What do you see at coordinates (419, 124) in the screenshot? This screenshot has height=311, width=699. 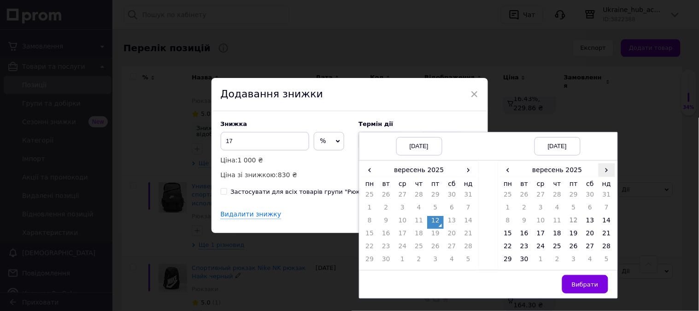 I see `label: Термін дії` at bounding box center [419, 124].